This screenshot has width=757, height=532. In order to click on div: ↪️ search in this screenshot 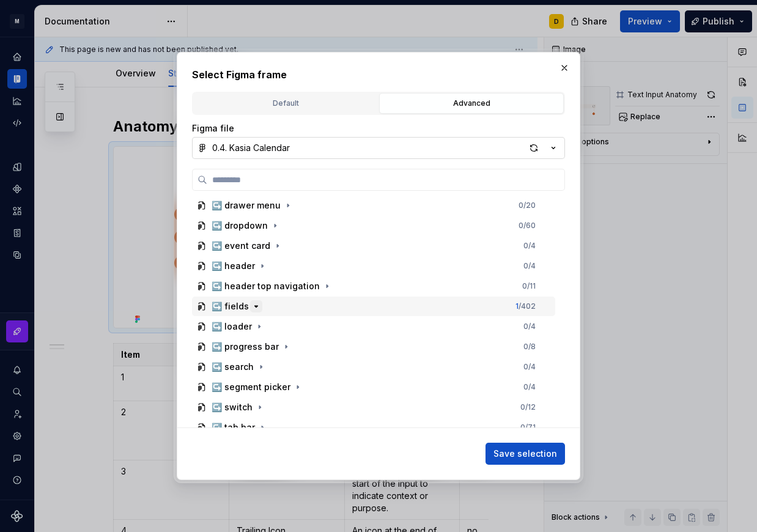, I will do `click(232, 367)`.